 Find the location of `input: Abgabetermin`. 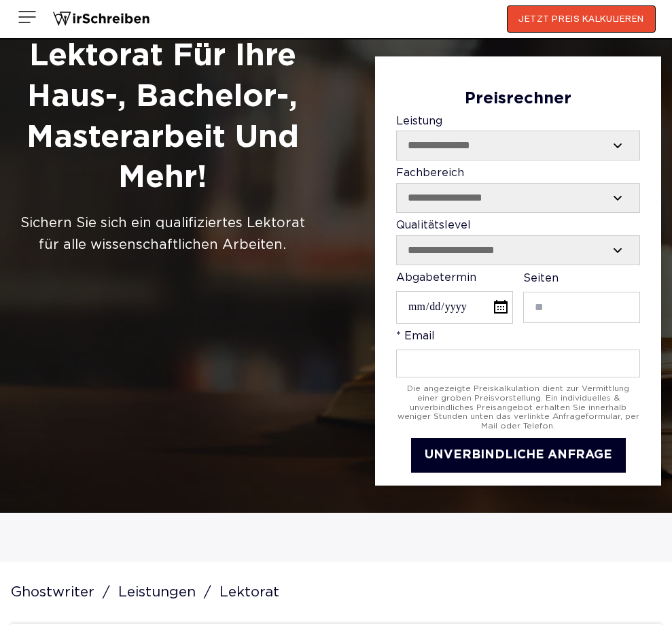

input: Abgabetermin is located at coordinates (454, 306).